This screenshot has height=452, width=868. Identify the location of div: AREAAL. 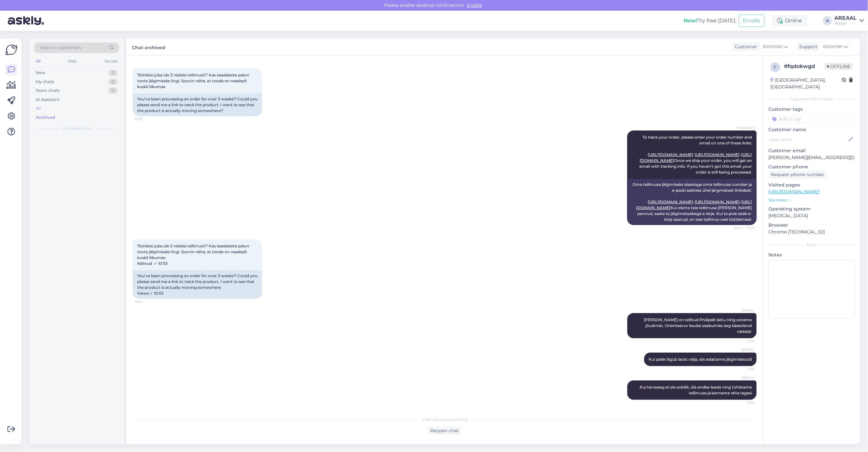
(846, 18).